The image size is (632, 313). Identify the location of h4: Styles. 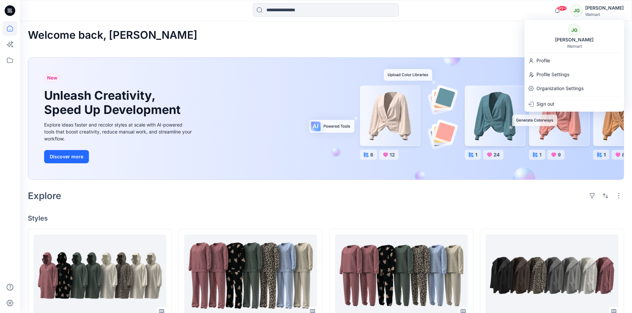
(326, 218).